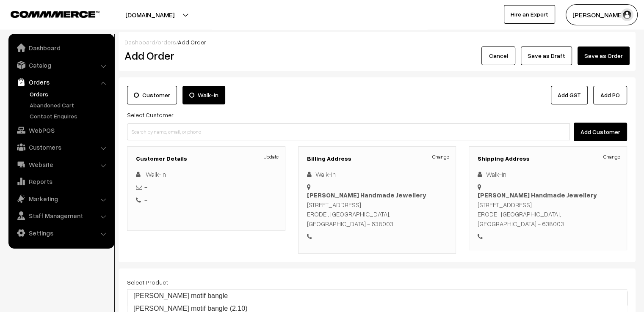 This screenshot has height=312, width=644. What do you see at coordinates (61, 65) in the screenshot?
I see `a: Catalog` at bounding box center [61, 65].